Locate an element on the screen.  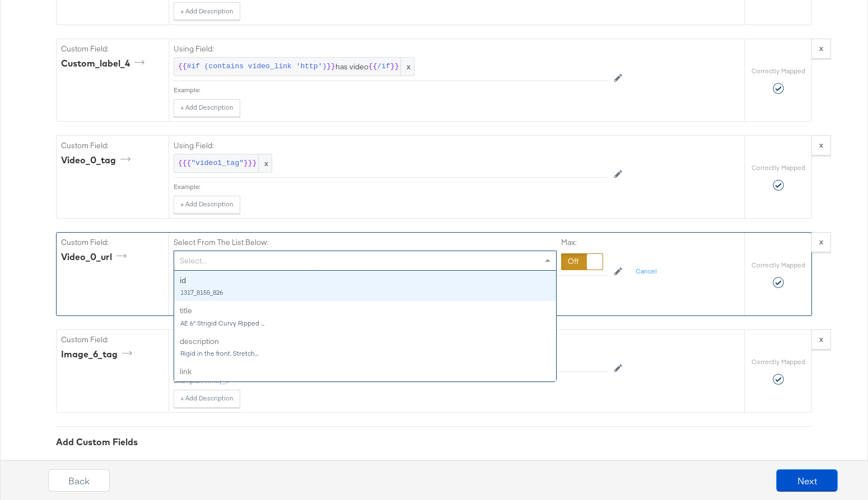
div: custom_label_4 is located at coordinates (105, 63).